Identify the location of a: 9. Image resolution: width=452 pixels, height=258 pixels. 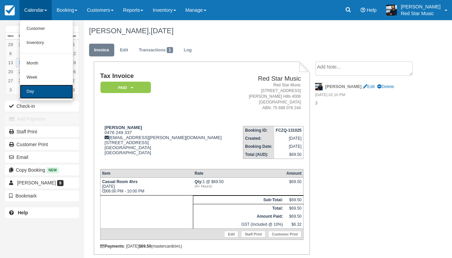
(73, 90).